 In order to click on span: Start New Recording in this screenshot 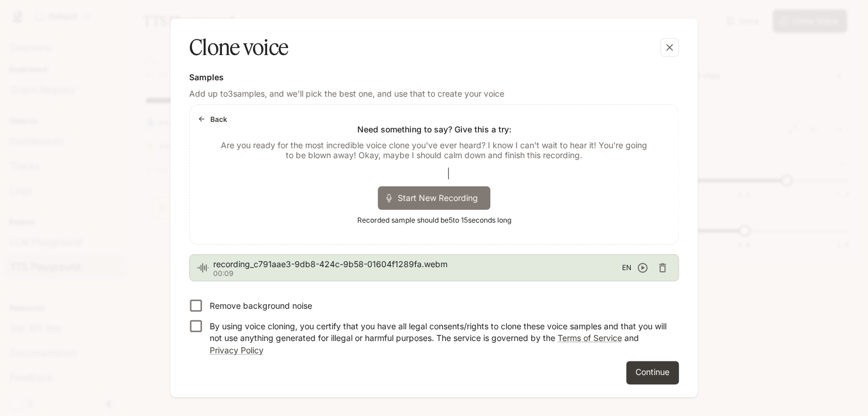, I will do `click(442, 198)`.